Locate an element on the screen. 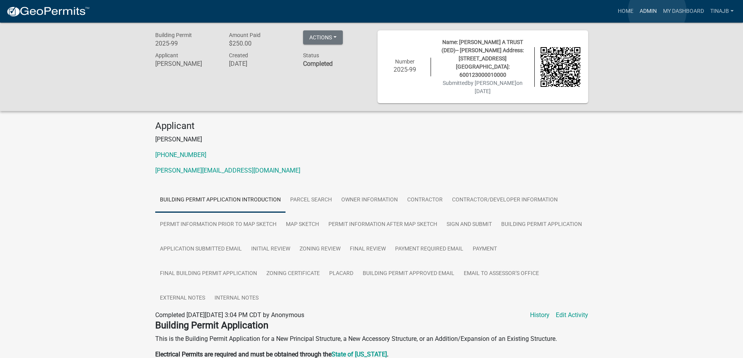  a: Tinajb is located at coordinates (721, 11).